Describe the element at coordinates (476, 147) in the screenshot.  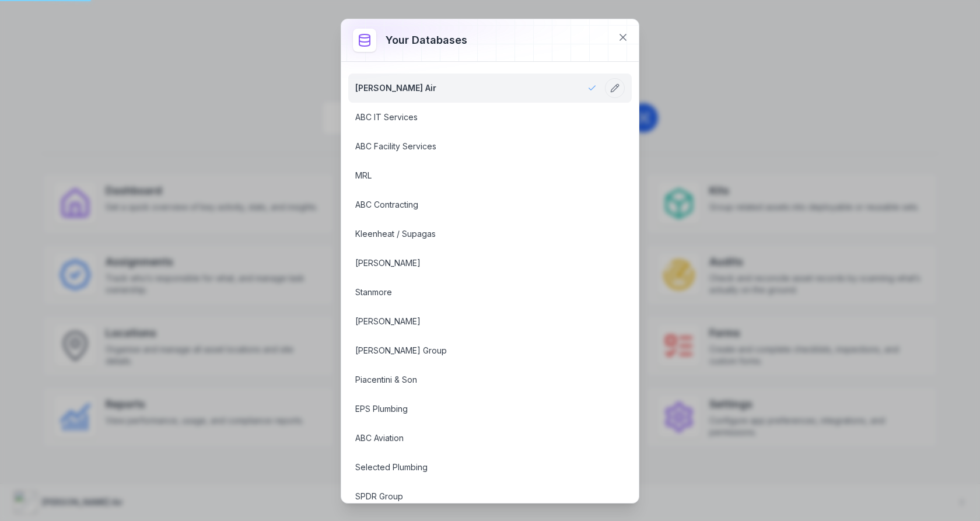
I see `a: ABC Facility Services` at that location.